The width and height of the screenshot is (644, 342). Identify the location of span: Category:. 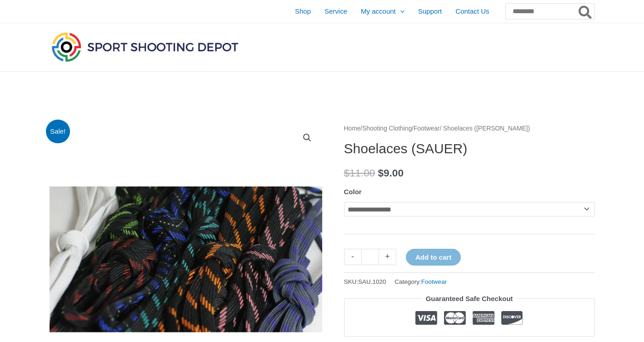
(420, 282).